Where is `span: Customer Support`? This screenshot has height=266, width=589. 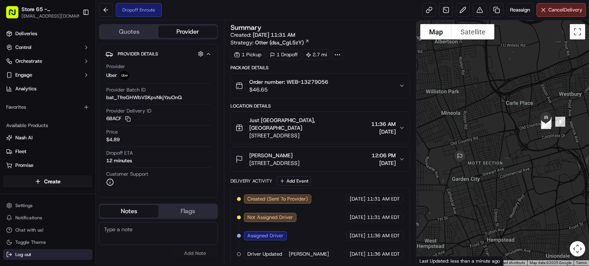
span: Customer Support is located at coordinates (127, 174).